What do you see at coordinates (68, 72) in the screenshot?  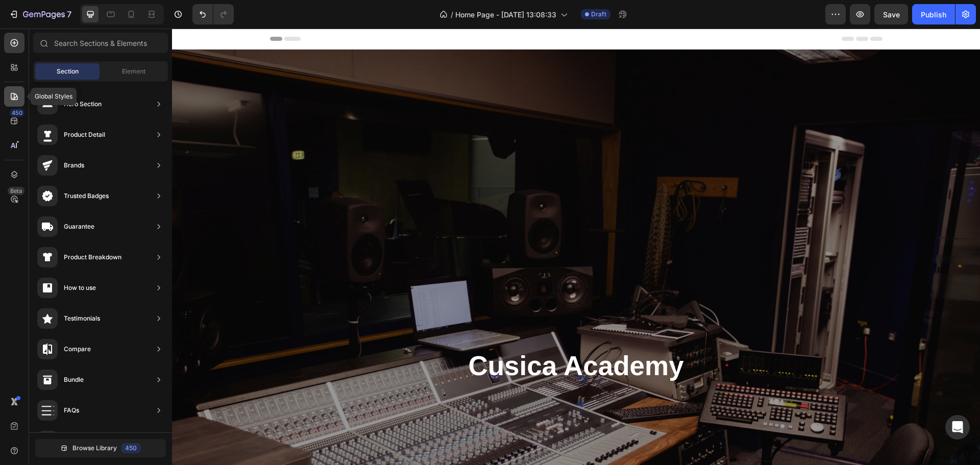 I see `span: Section` at bounding box center [68, 72].